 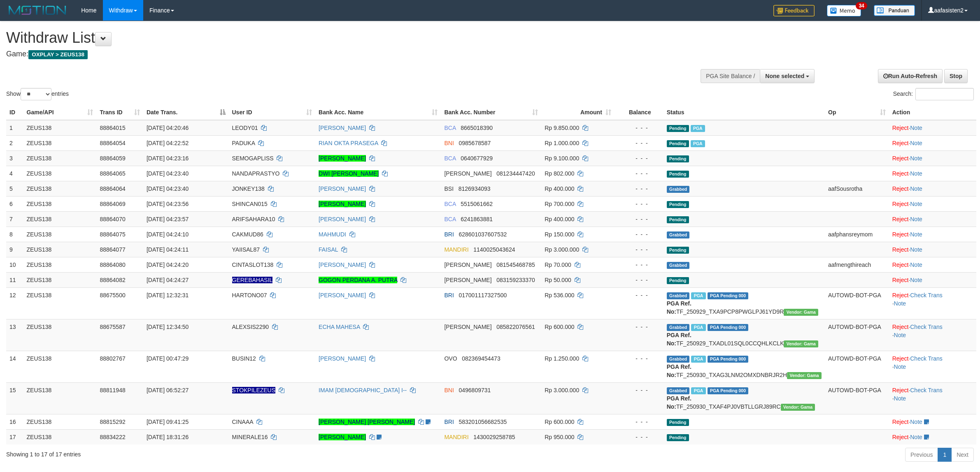 What do you see at coordinates (112, 128) in the screenshot?
I see `span: 88864015` at bounding box center [112, 128].